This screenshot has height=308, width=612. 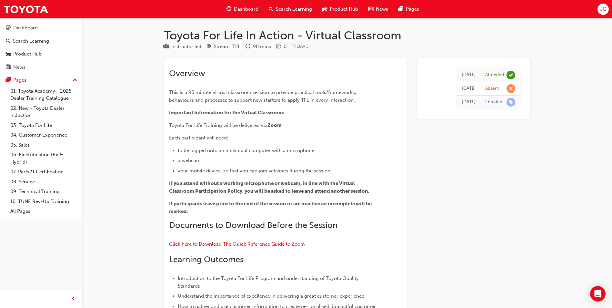 What do you see at coordinates (41, 28) in the screenshot?
I see `a: Dashboard` at bounding box center [41, 28].